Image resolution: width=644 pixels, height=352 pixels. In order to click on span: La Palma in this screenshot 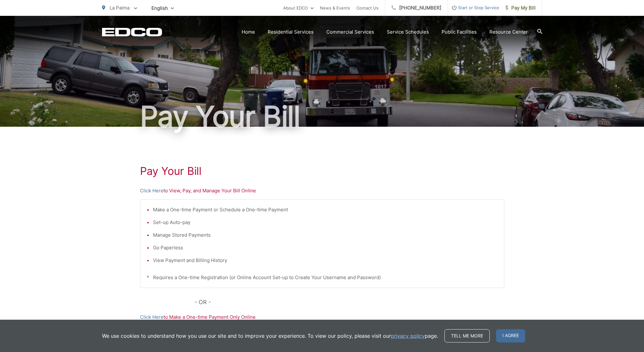, I will do `click(120, 8)`.